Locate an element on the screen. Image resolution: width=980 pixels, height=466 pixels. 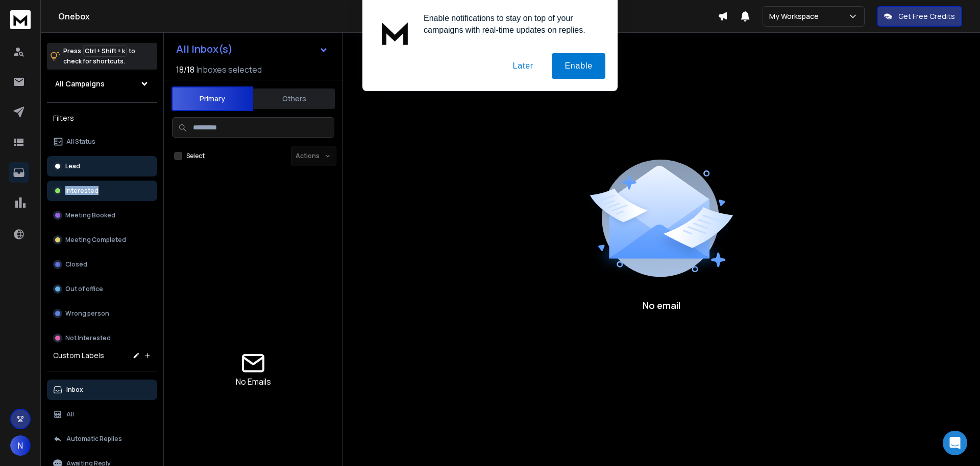
p: Lead is located at coordinates (72, 166).